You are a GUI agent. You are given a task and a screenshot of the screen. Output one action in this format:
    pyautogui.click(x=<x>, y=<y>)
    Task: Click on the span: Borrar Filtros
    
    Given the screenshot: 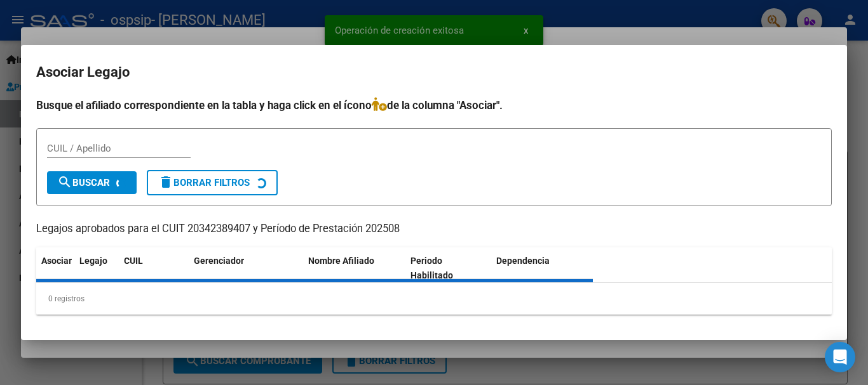 What is the action you would take?
    pyautogui.click(x=204, y=183)
    